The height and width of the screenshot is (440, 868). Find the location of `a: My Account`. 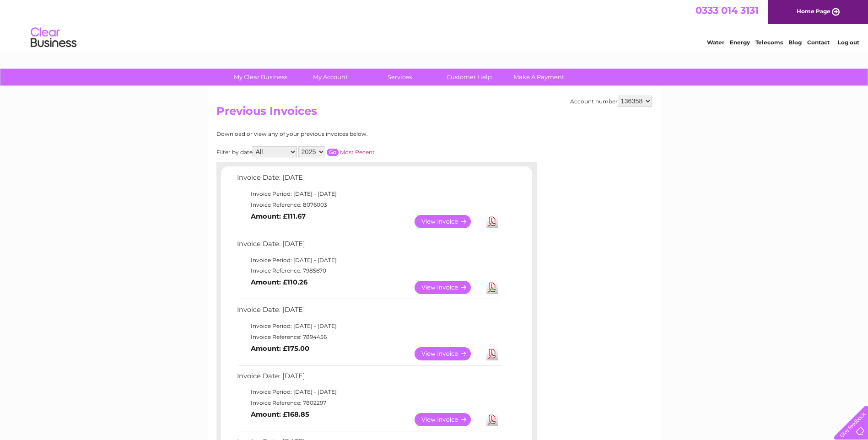

a: My Account is located at coordinates (330, 77).